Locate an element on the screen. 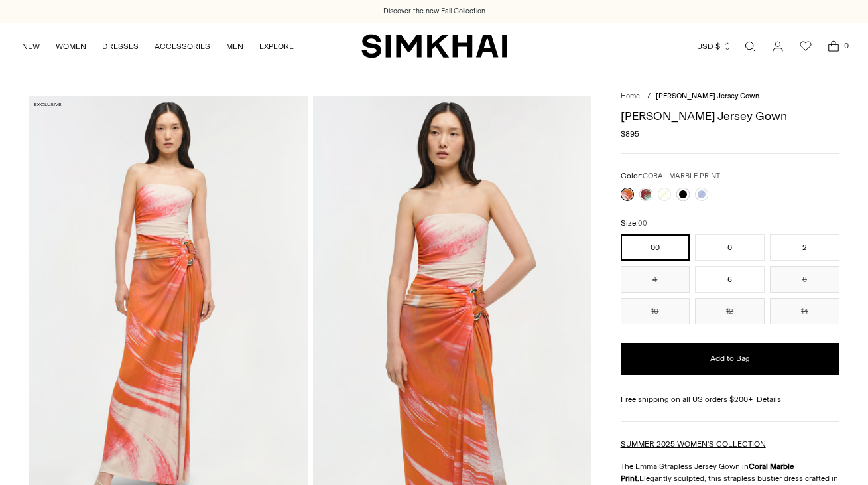 The image size is (868, 485). a: SIMKHAI is located at coordinates (435, 46).